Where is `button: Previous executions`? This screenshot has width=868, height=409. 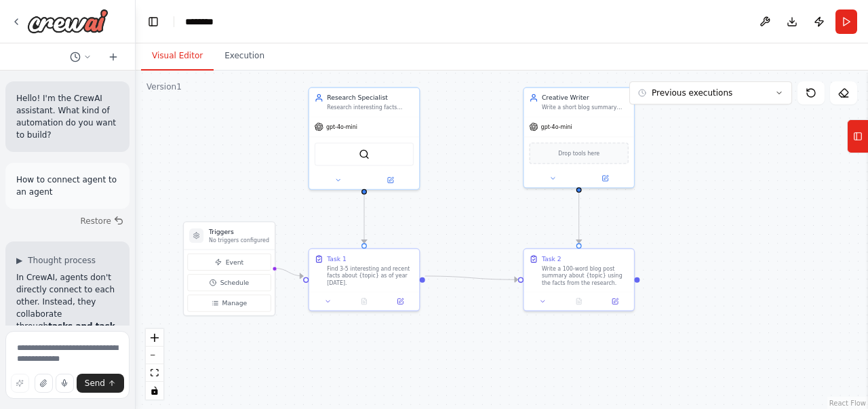 button: Previous executions is located at coordinates (711, 93).